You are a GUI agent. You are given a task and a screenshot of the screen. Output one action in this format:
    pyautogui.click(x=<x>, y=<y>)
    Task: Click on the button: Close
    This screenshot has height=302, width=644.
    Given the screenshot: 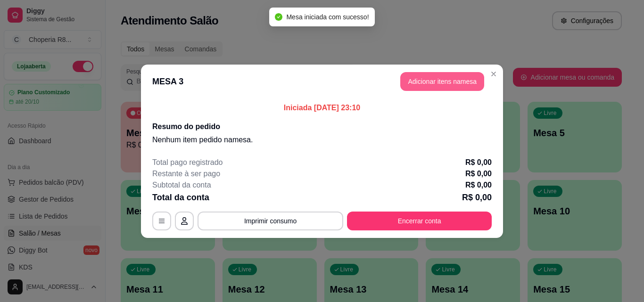 What is the action you would take?
    pyautogui.click(x=494, y=74)
    